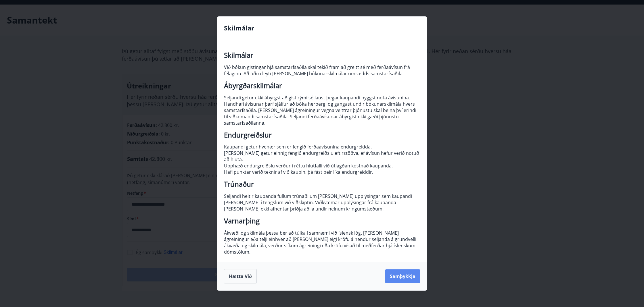 This screenshot has height=307, width=644. What do you see at coordinates (322, 28) in the screenshot?
I see `h4: Skilmálar` at bounding box center [322, 28].